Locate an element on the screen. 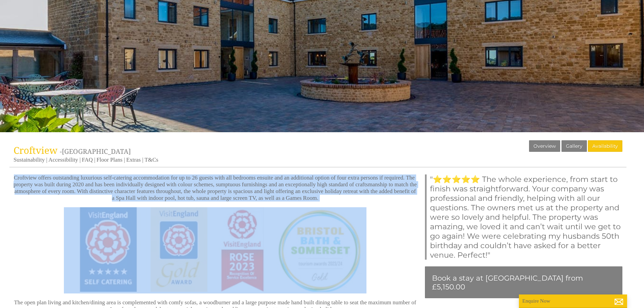  p: Enquire Now is located at coordinates (573, 301).